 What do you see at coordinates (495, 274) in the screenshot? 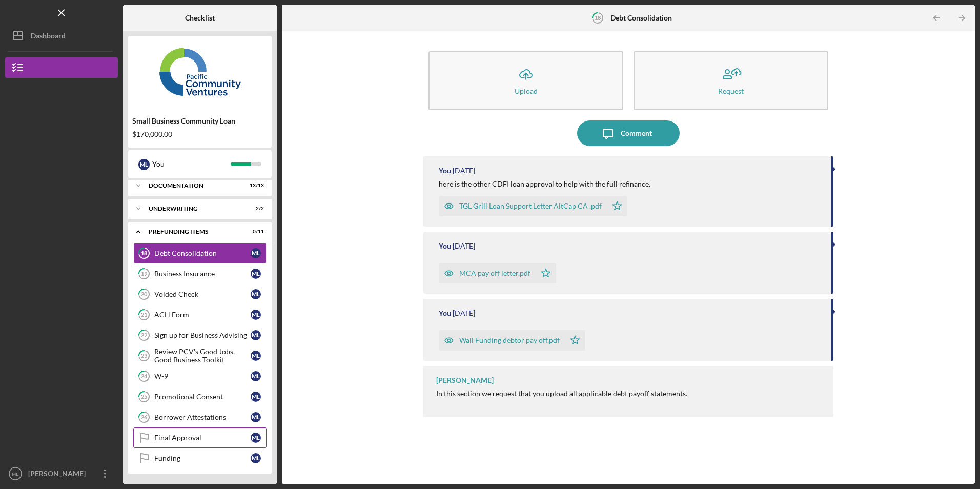
I see `div: MCA pay off letter.pdf` at bounding box center [495, 274].